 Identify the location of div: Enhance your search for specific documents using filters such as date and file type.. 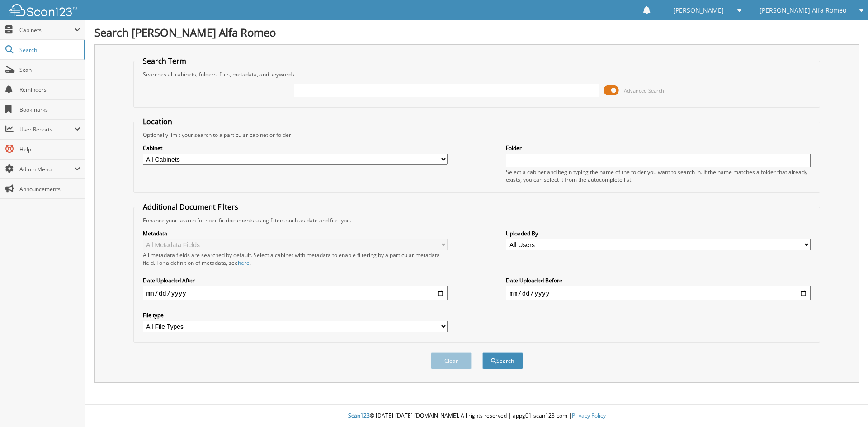
(477, 220).